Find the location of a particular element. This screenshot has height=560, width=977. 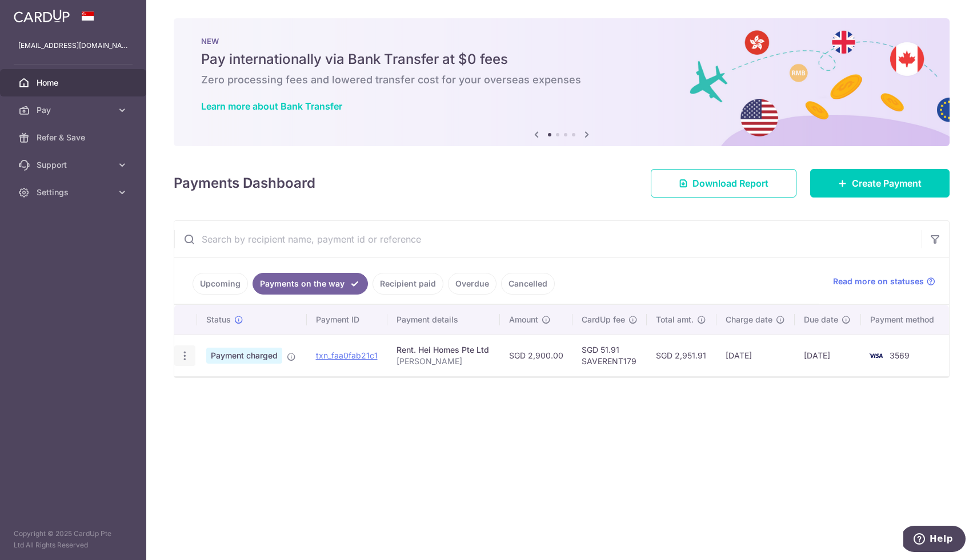

span: 3569 is located at coordinates (899, 355).